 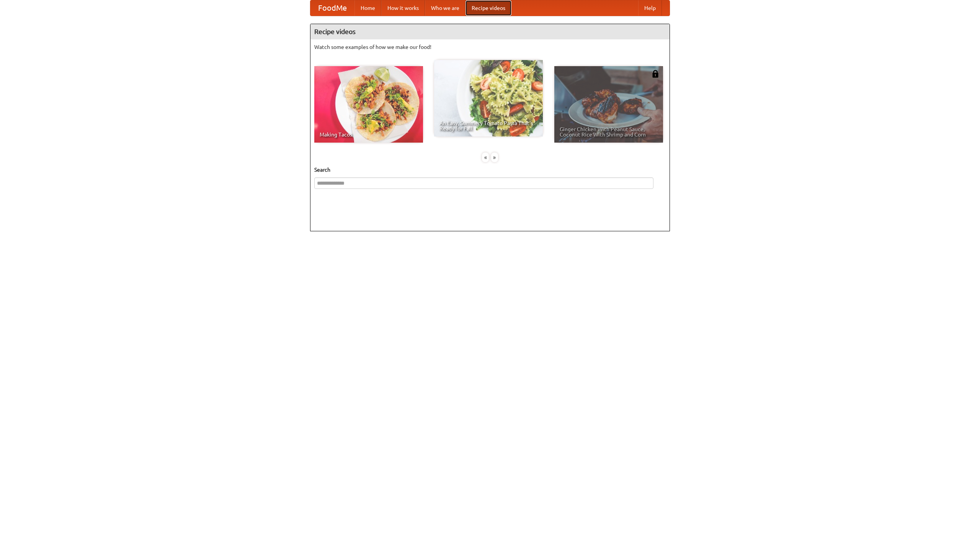 I want to click on h5: Search, so click(x=490, y=170).